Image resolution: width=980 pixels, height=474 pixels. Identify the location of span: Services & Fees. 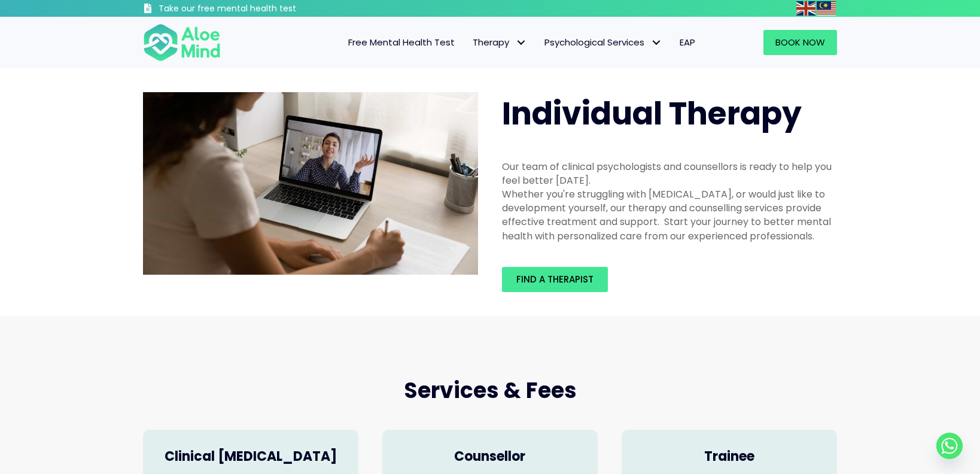
(490, 390).